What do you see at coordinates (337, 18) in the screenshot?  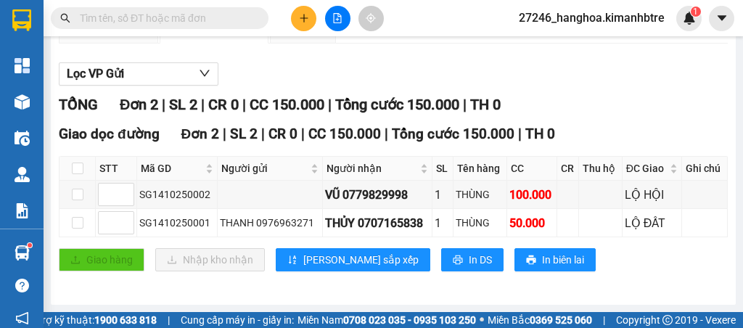 I see `button: file-add` at bounding box center [337, 18].